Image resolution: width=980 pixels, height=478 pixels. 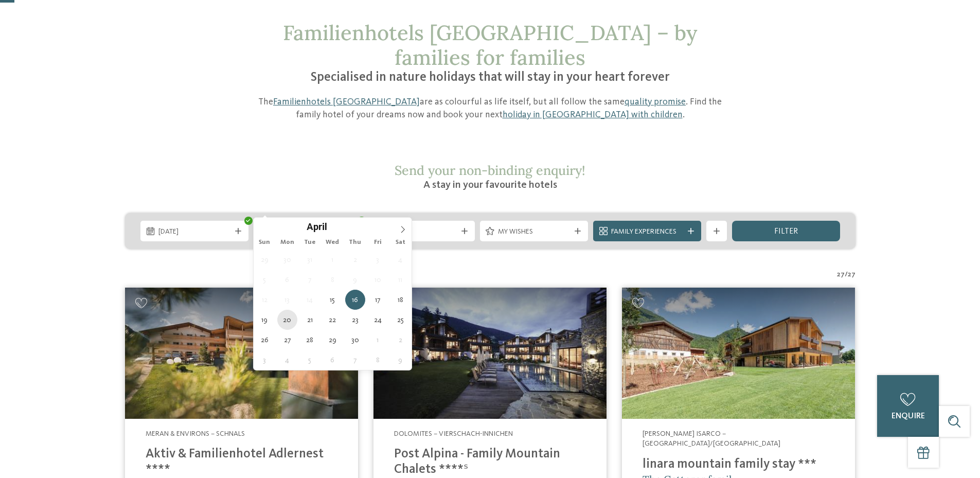 I want to click on span: May 5, 2026, so click(x=310, y=360).